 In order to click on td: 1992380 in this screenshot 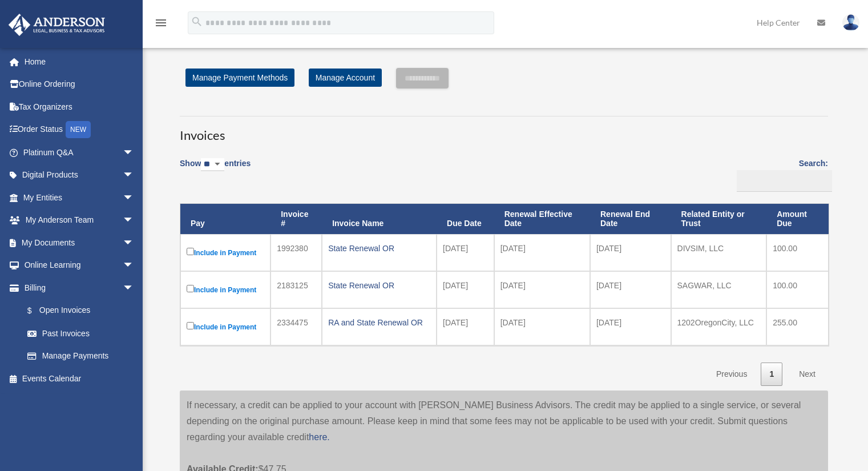, I will do `click(296, 252)`.